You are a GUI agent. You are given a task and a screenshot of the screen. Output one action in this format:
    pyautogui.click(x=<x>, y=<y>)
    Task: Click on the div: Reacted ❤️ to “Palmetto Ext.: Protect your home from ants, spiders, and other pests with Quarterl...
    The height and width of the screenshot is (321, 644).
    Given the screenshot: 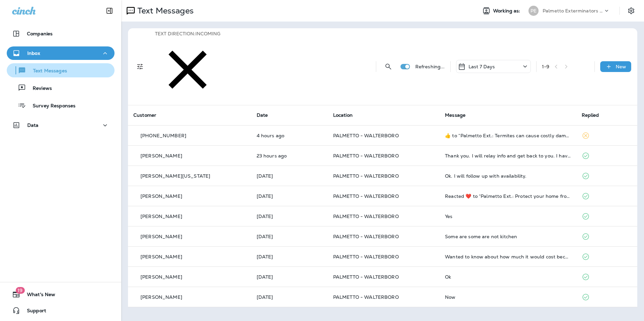 What is the action you would take?
    pyautogui.click(x=508, y=196)
    